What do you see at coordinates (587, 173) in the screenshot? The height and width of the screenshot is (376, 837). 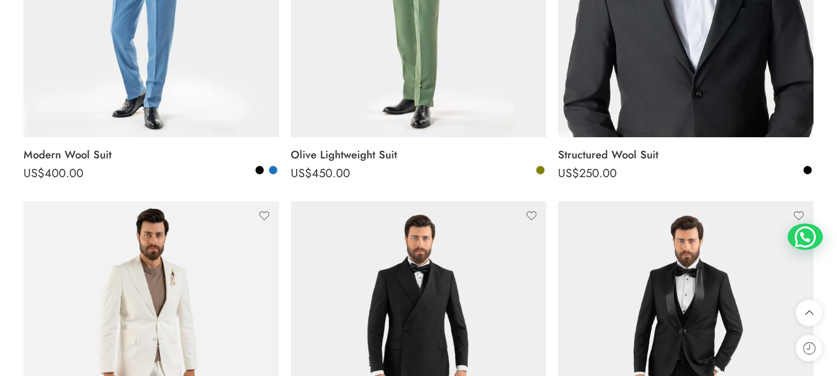 I see `bdi: 250.00` at bounding box center [587, 173].